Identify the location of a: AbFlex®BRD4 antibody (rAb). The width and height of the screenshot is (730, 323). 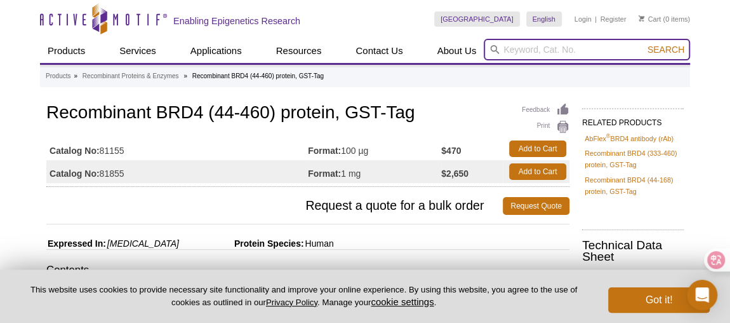
(629, 138).